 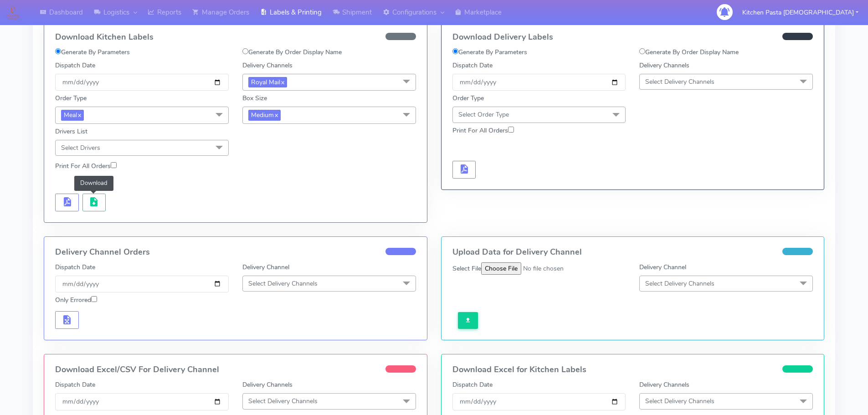 What do you see at coordinates (76, 299) in the screenshot?
I see `label: Only Errored` at bounding box center [76, 299].